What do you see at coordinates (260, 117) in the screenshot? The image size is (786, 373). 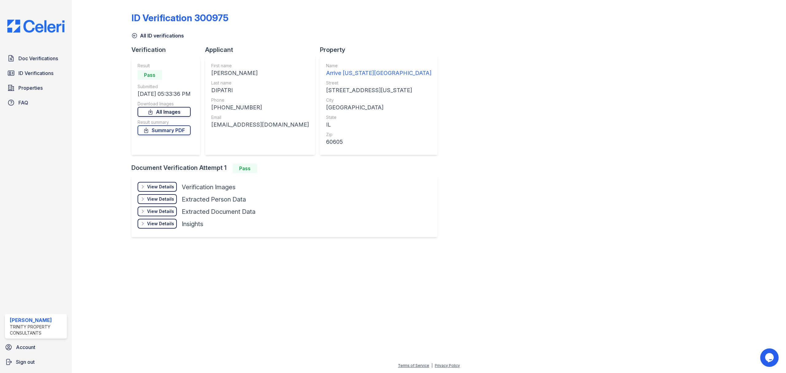 I see `div: Email` at bounding box center [260, 117].